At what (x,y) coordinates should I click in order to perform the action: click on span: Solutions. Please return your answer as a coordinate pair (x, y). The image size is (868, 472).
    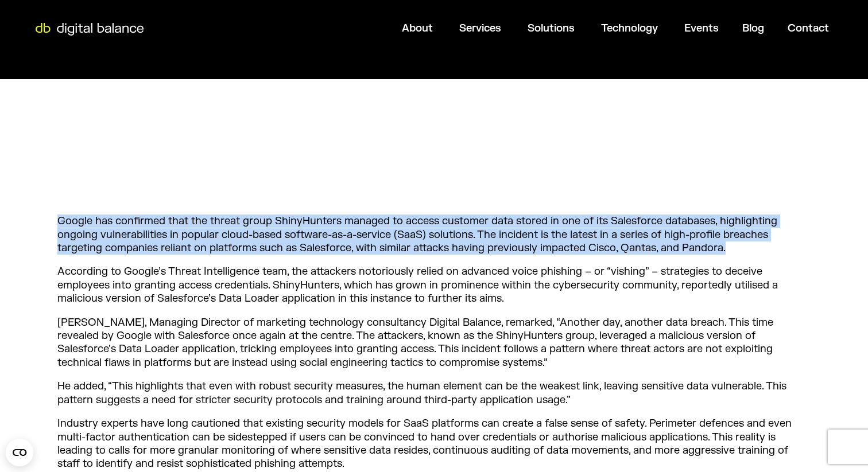
    Looking at the image, I should click on (551, 28).